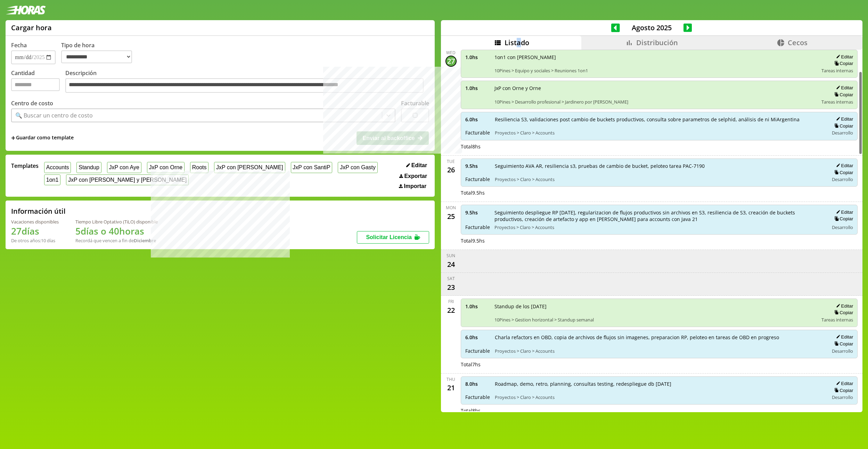 The image size is (868, 449). Describe the element at coordinates (25, 165) in the screenshot. I see `span: Templates` at that location.